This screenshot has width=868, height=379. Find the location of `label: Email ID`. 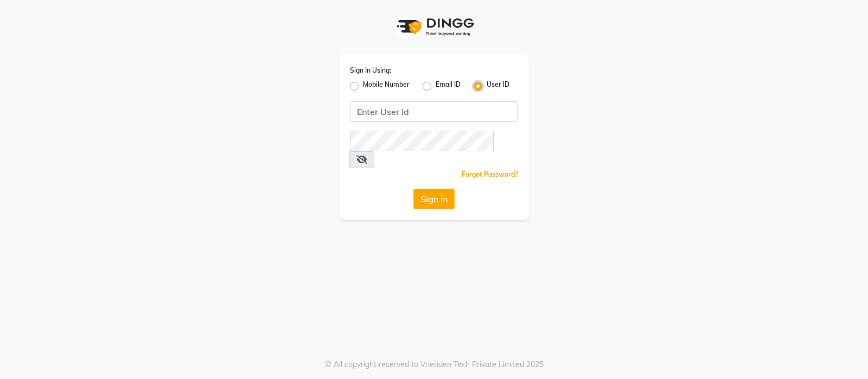

label: Email ID is located at coordinates (448, 86).